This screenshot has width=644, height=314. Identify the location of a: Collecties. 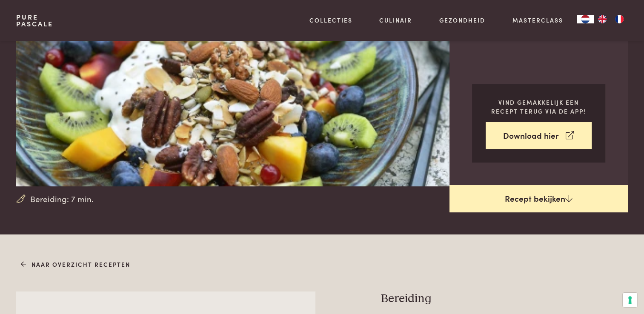
(331, 20).